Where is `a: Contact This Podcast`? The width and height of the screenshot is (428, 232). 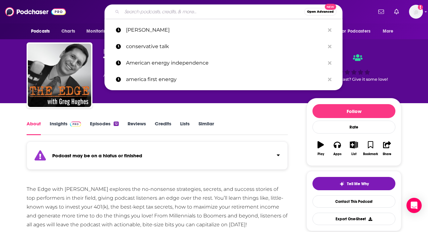
a: Contact This Podcast is located at coordinates (354, 201).